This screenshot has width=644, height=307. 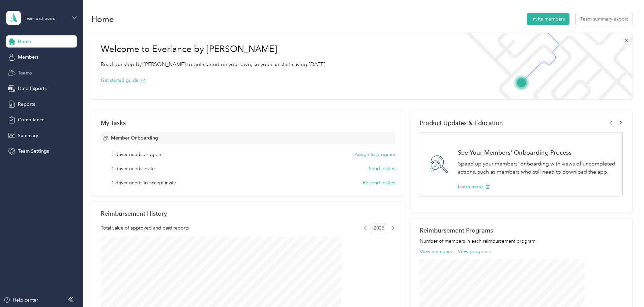 What do you see at coordinates (27, 104) in the screenshot?
I see `span: Reports` at bounding box center [27, 104].